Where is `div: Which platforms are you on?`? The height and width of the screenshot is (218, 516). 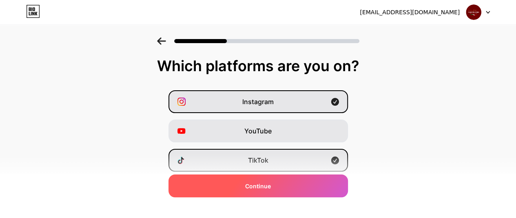 div: Which platforms are you on? is located at coordinates (258, 66).